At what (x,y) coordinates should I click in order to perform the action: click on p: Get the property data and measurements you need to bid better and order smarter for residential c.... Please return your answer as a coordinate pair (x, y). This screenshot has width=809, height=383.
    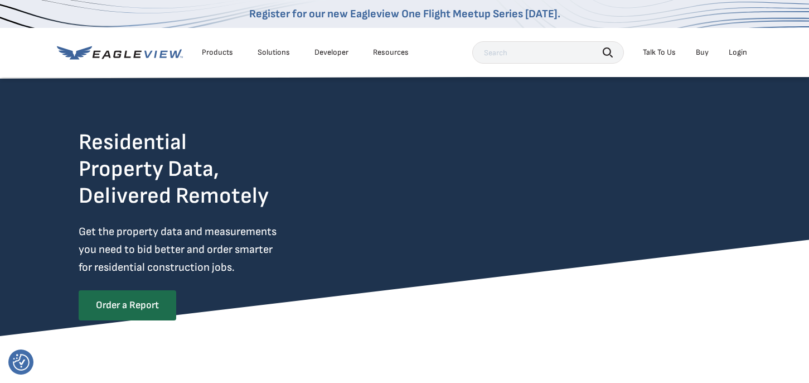
    Looking at the image, I should click on (201, 249).